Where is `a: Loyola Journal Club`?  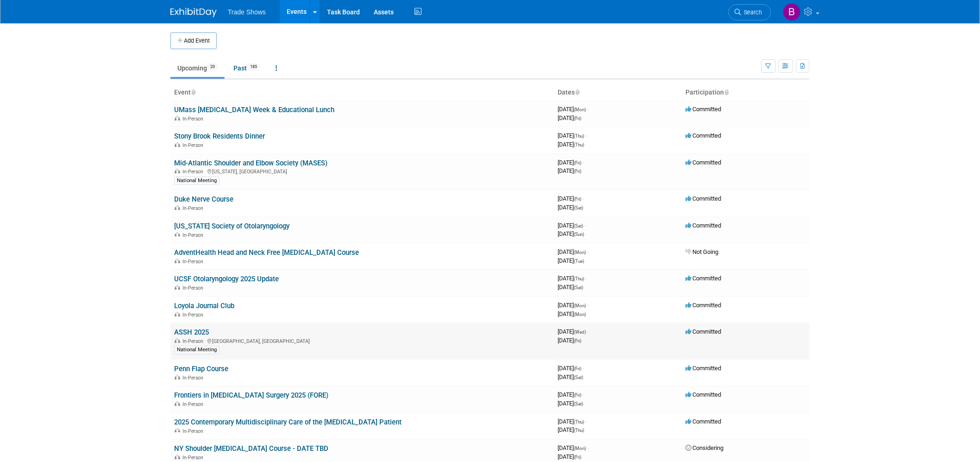 a: Loyola Journal Club is located at coordinates (204, 306).